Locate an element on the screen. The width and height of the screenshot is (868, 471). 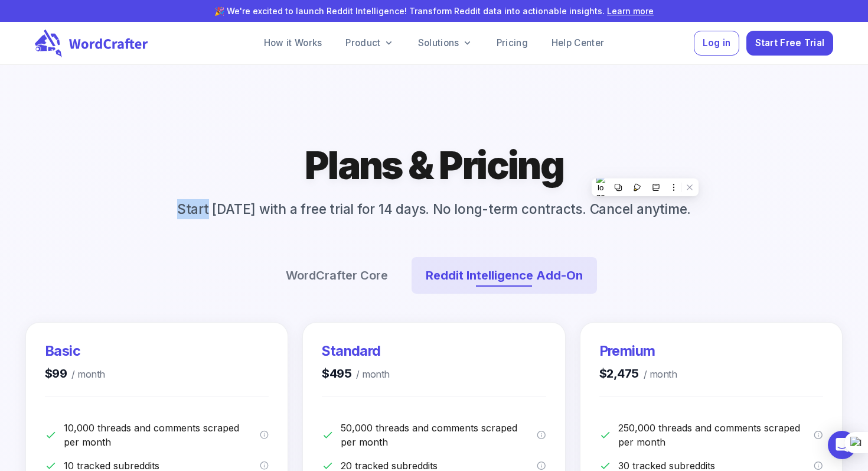
div: Open Intercom Messenger is located at coordinates (843, 445).